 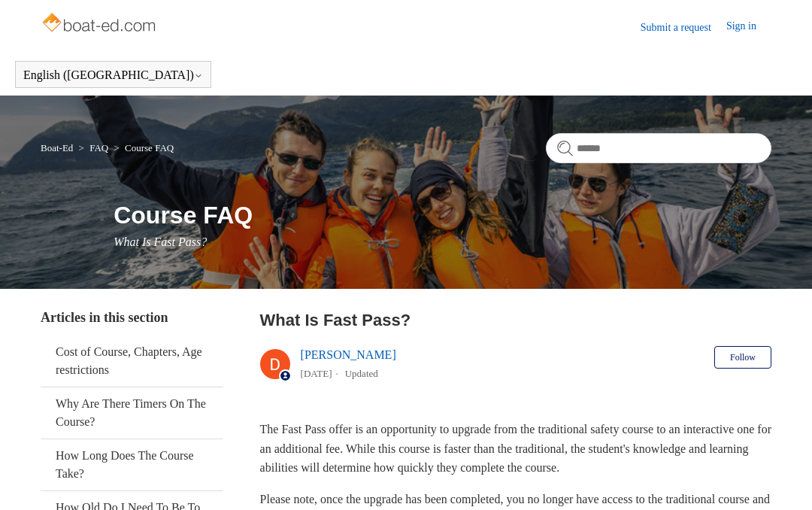 What do you see at coordinates (132, 465) in the screenshot?
I see `a: How Long Does The Course Take?` at bounding box center [132, 465].